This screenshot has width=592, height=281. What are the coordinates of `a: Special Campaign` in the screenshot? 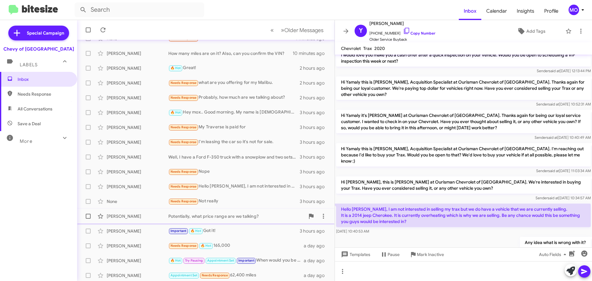 It's located at (39, 33).